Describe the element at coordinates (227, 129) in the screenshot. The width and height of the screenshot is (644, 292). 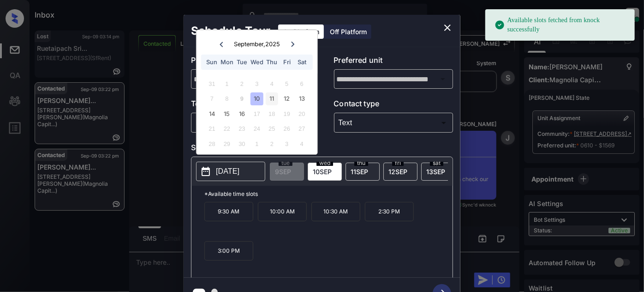
I see `div: Not available Monday, September 22nd, 2025` at that location.